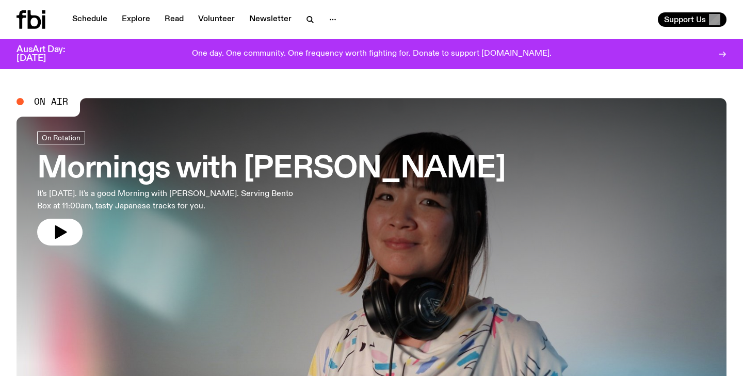 This screenshot has height=376, width=743. I want to click on a: Newsletter, so click(270, 20).